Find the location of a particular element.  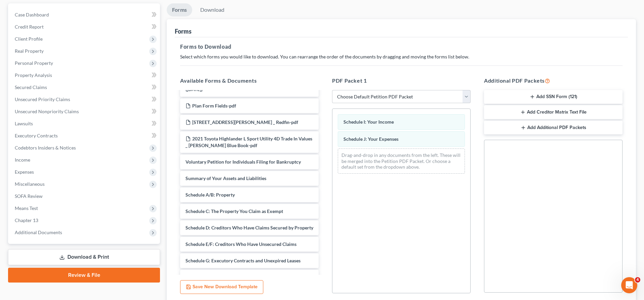

span: Voluntary Petition for Individuals Filing for Bankruptcy is located at coordinates (243, 161).